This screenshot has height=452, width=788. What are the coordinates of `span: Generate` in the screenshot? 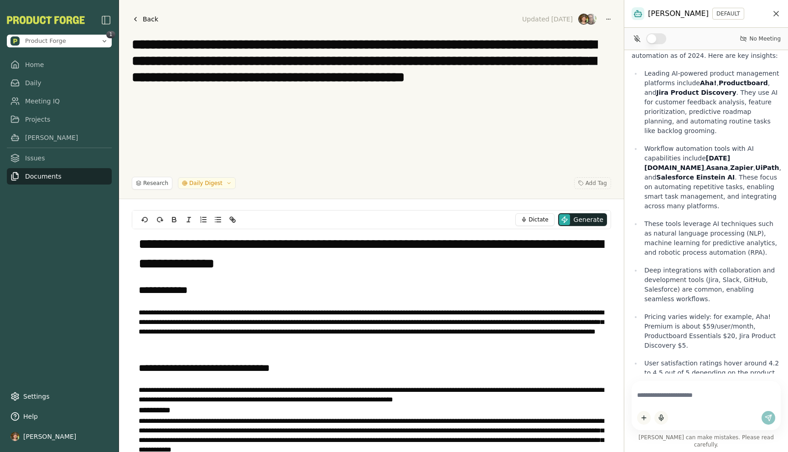 It's located at (588, 220).